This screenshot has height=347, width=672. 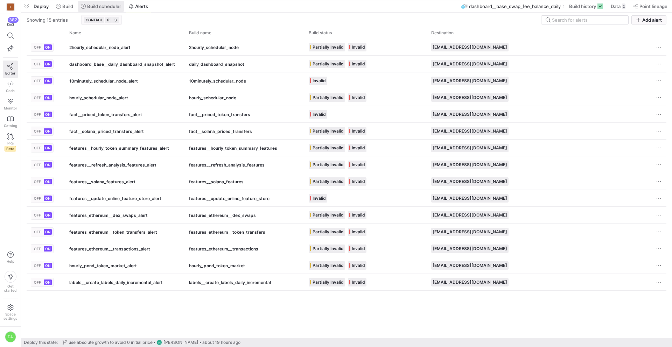 I want to click on div: C, so click(x=11, y=7).